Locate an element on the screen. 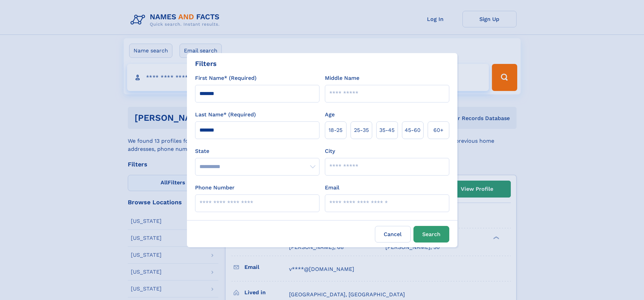 The width and height of the screenshot is (644, 300). span: 60+ is located at coordinates (439, 130).